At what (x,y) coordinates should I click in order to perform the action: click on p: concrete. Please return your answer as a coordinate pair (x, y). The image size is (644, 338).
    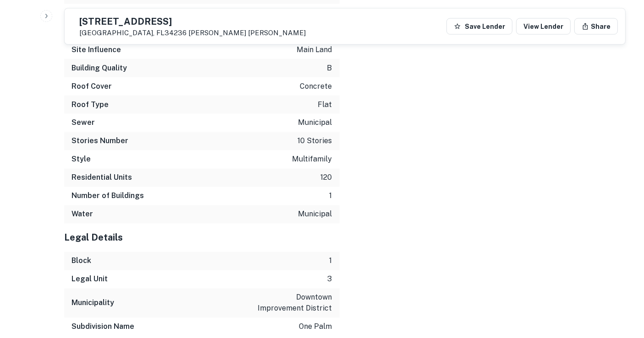
    Looking at the image, I should click on (316, 86).